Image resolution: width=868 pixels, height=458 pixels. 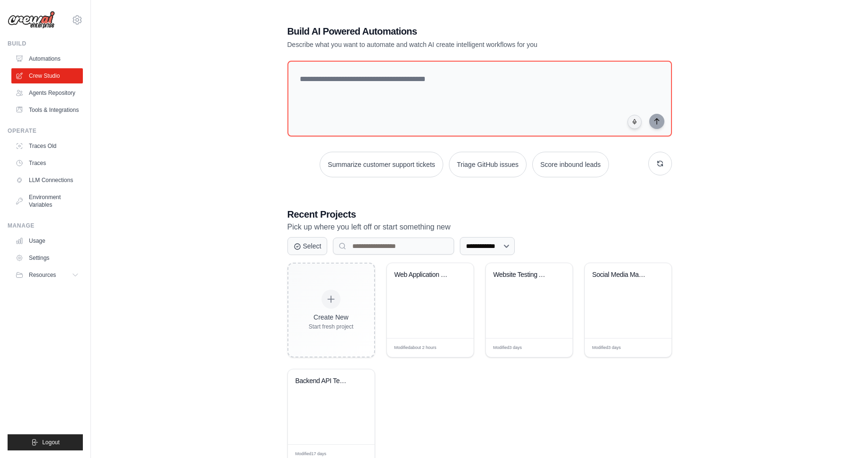 What do you see at coordinates (47, 163) in the screenshot?
I see `a: Traces` at bounding box center [47, 163].